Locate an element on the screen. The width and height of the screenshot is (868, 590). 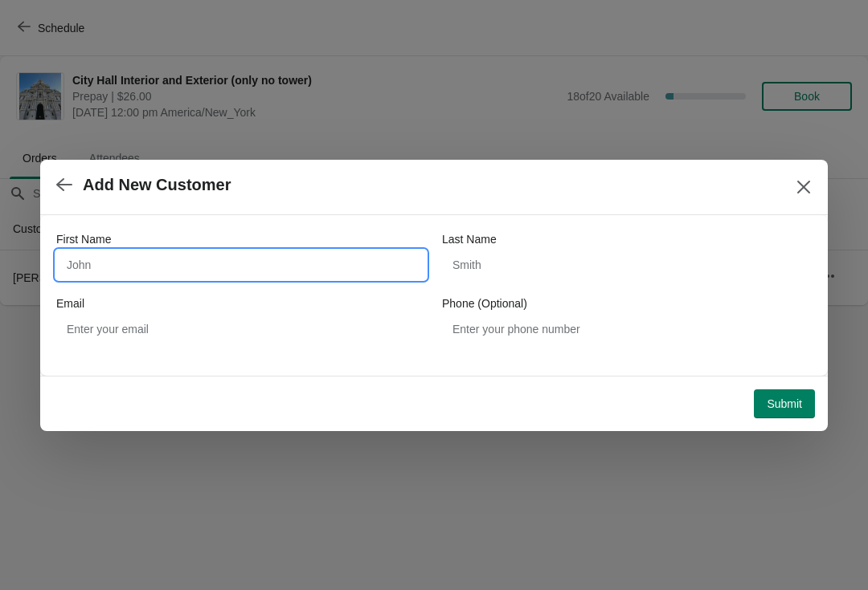
h2: Add New Customer is located at coordinates (157, 184).